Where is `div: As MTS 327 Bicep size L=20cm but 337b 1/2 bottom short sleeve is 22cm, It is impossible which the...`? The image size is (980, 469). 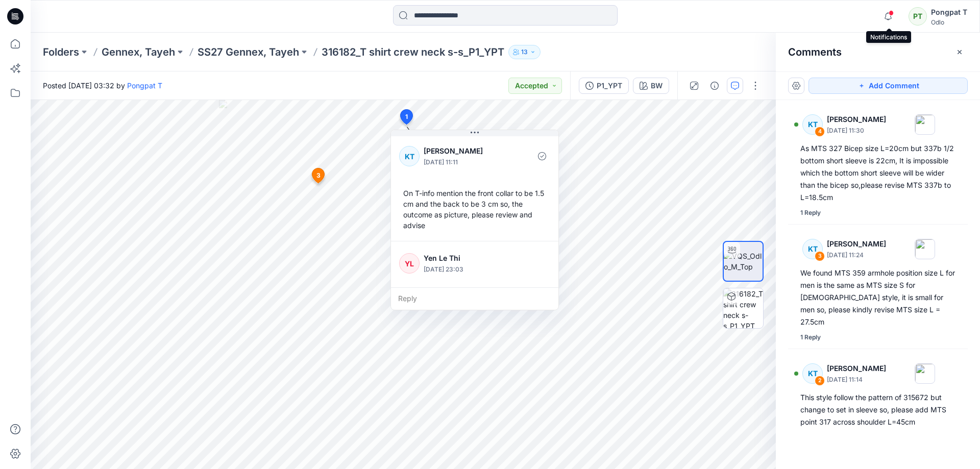
div: As MTS 327 Bicep size L=20cm but 337b 1/2 bottom short sleeve is 22cm, It is impossible which the... is located at coordinates (878, 173).